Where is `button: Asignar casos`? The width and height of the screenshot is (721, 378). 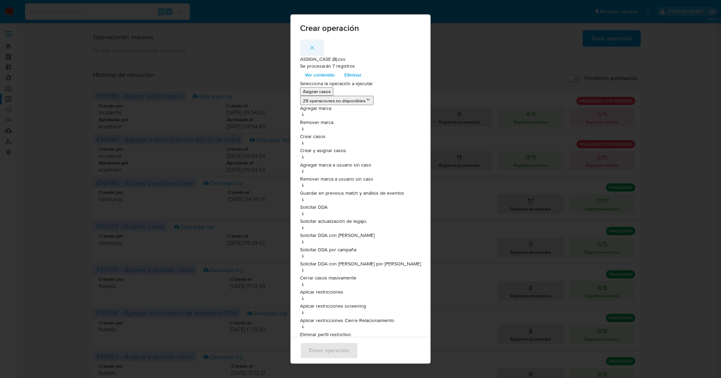
button: Asignar casos is located at coordinates (317, 91).